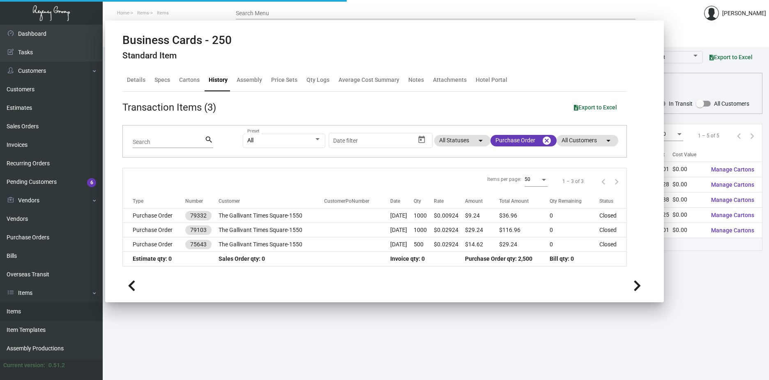 This screenshot has width=769, height=380. I want to click on span: All, so click(250, 140).